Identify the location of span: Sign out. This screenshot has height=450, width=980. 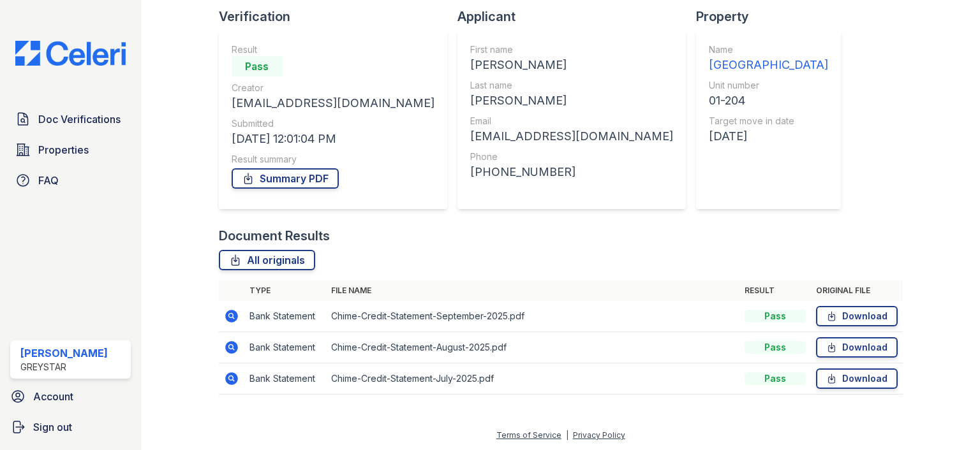
(53, 427).